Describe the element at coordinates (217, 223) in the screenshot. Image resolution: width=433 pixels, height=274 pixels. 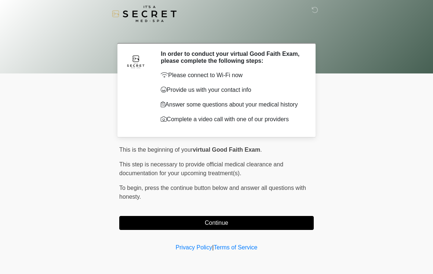
I see `button: Continue` at that location.